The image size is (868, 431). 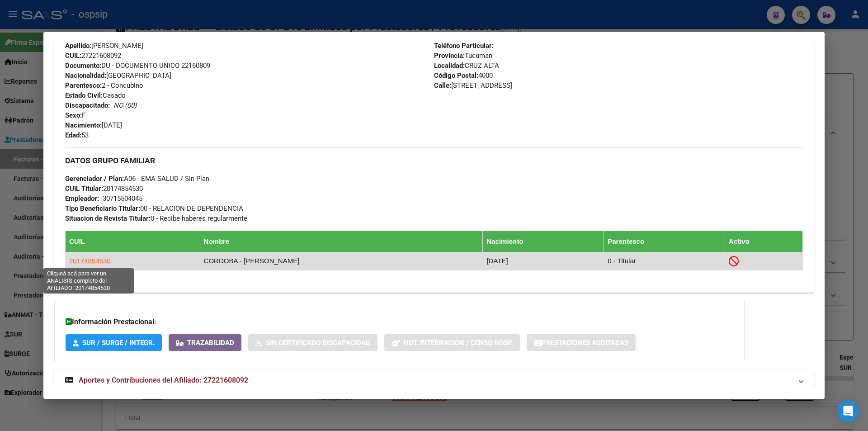 I want to click on strong: Edad:, so click(x=73, y=135).